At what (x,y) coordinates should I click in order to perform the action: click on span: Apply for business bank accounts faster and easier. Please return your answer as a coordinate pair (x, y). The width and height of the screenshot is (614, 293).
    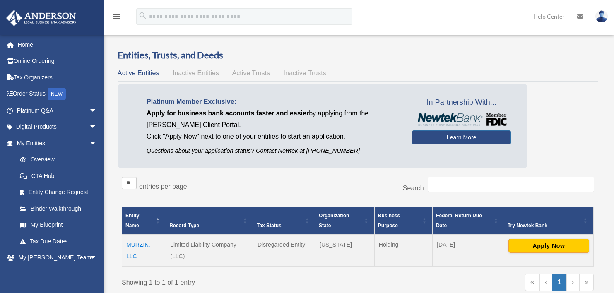
    Looking at the image, I should click on (228, 113).